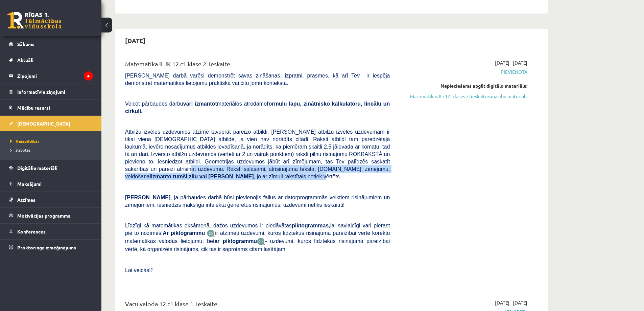 The image size is (644, 311). What do you see at coordinates (27, 200) in the screenshot?
I see `span: Atzīmes` at bounding box center [27, 200].